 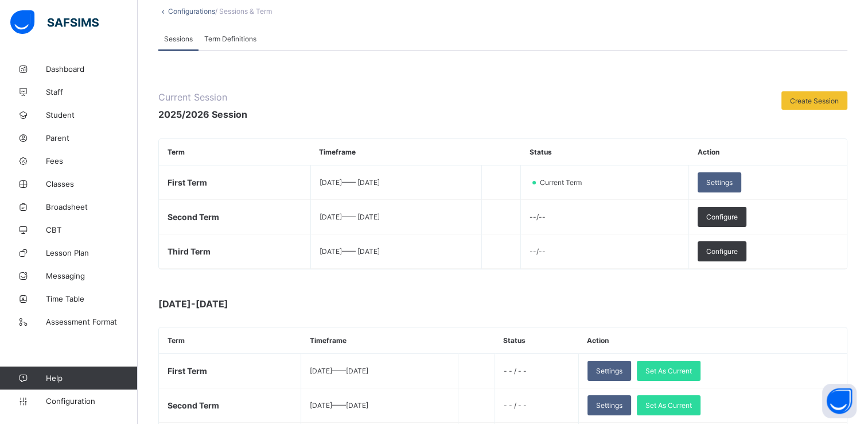 I want to click on button: Open asap, so click(x=839, y=401).